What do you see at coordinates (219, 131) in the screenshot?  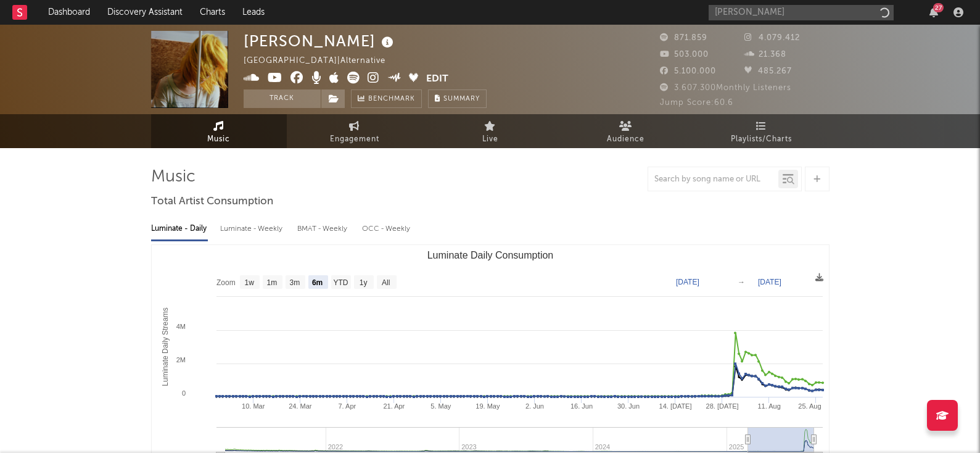 I see `a: Music` at bounding box center [219, 131].